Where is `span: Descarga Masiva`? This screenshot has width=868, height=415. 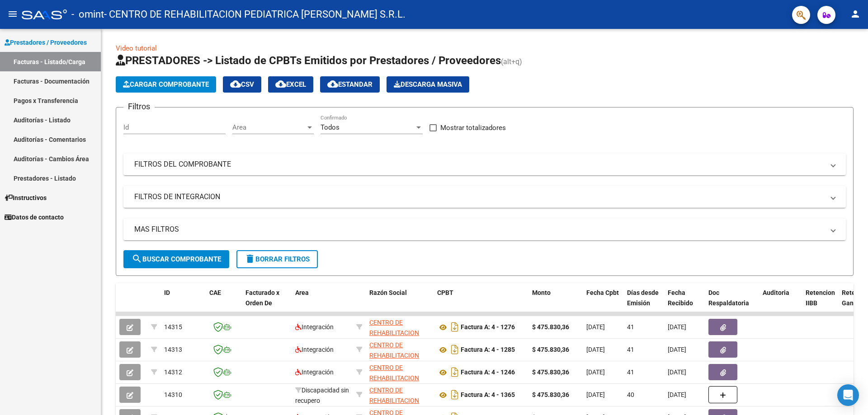
span: Descarga Masiva is located at coordinates (428, 84).